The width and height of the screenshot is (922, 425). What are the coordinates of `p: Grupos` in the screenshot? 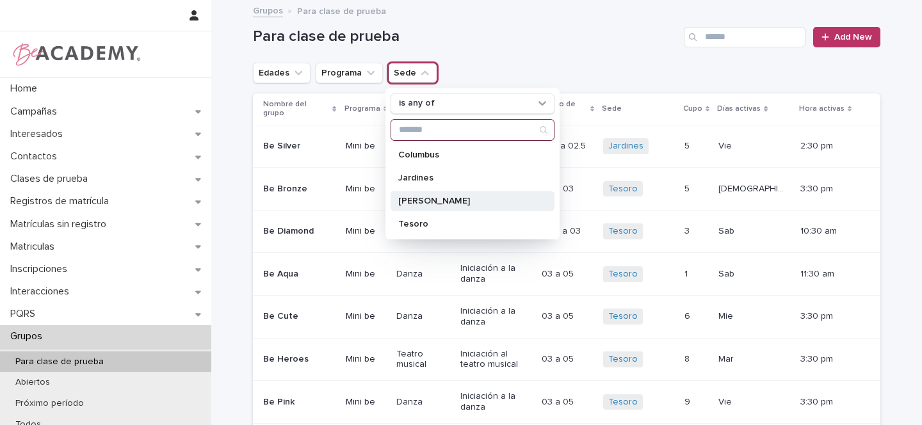 It's located at (29, 336).